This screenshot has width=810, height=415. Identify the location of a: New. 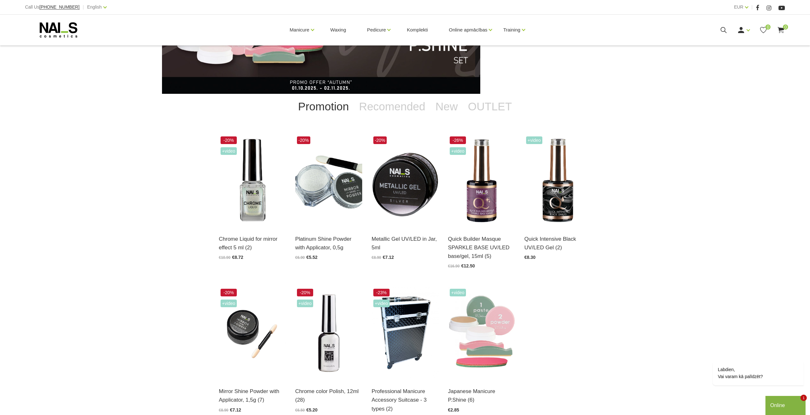
(446, 107).